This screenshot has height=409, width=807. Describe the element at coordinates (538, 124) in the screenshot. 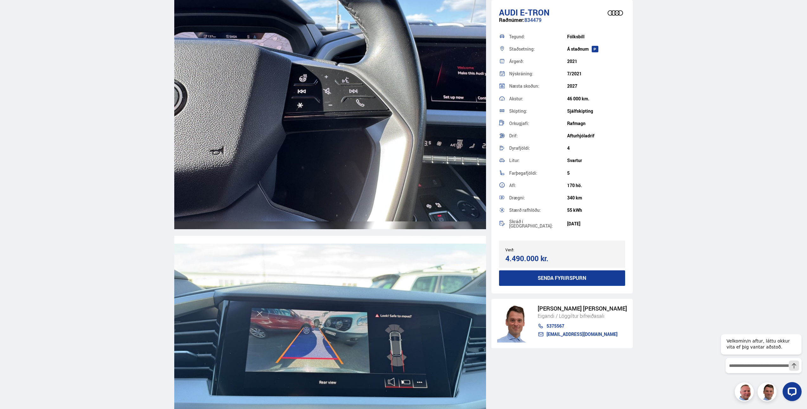

I see `div: Orkugjafi:` at that location.